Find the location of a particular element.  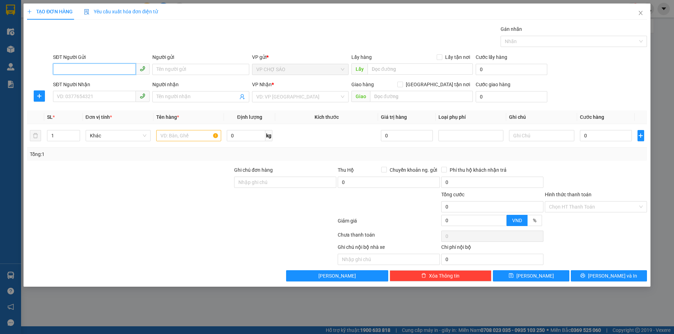

img: icon is located at coordinates (87, 12).